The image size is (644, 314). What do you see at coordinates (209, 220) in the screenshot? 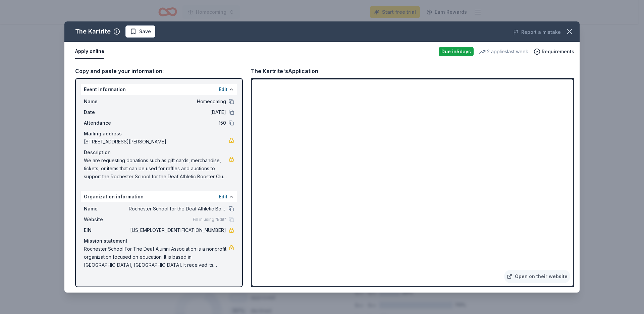
I see `span: Fill in using "Edit"` at bounding box center [209, 220].